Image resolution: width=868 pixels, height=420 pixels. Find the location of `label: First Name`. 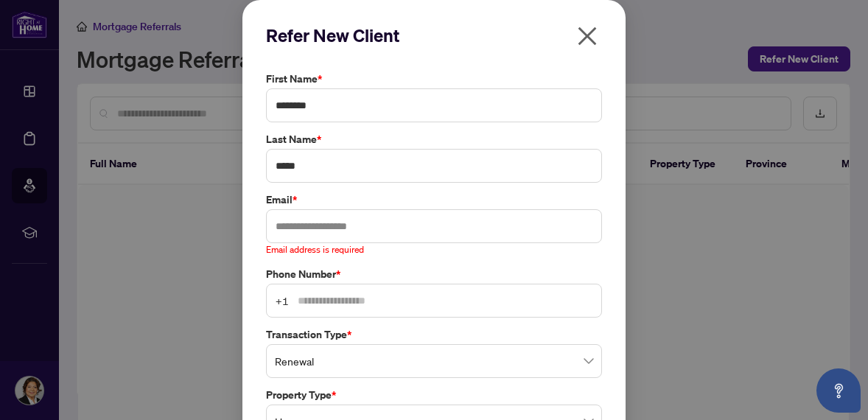

label: First Name is located at coordinates (434, 79).